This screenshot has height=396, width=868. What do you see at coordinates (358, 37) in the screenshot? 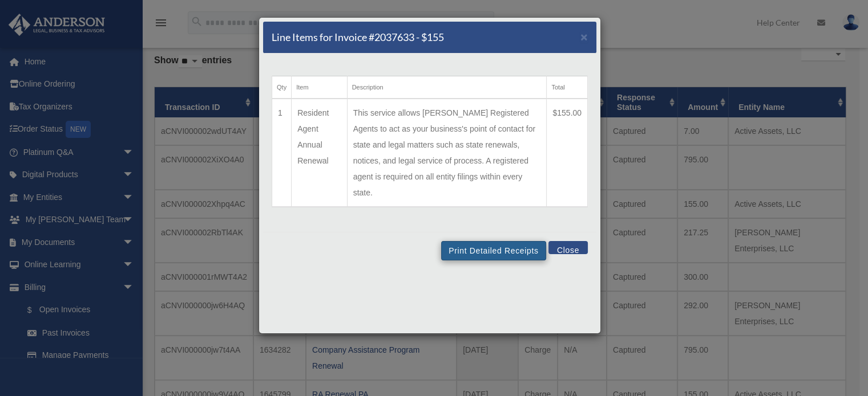
I see `h5: Line Items for Invoice #2037633 - $155` at bounding box center [358, 37].